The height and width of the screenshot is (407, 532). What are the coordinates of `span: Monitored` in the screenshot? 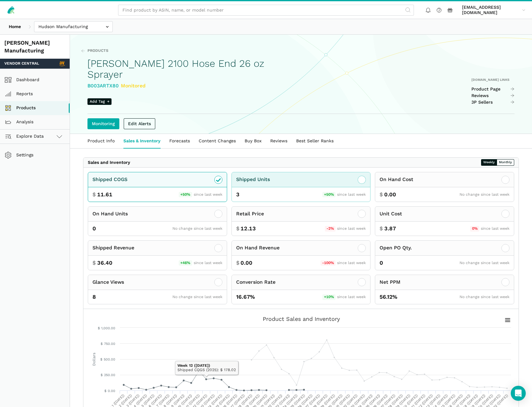 It's located at (133, 86).